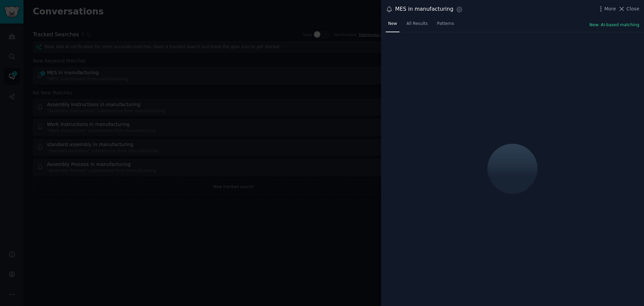 This screenshot has height=306, width=644. What do you see at coordinates (417, 24) in the screenshot?
I see `span: All Results` at bounding box center [417, 24].